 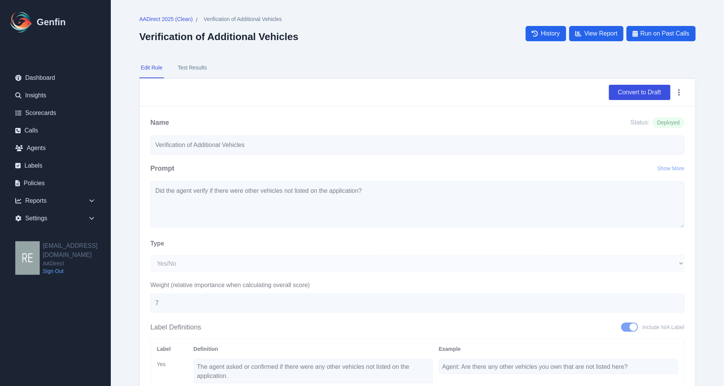 What do you see at coordinates (55, 131) in the screenshot?
I see `a: Calls` at bounding box center [55, 131].